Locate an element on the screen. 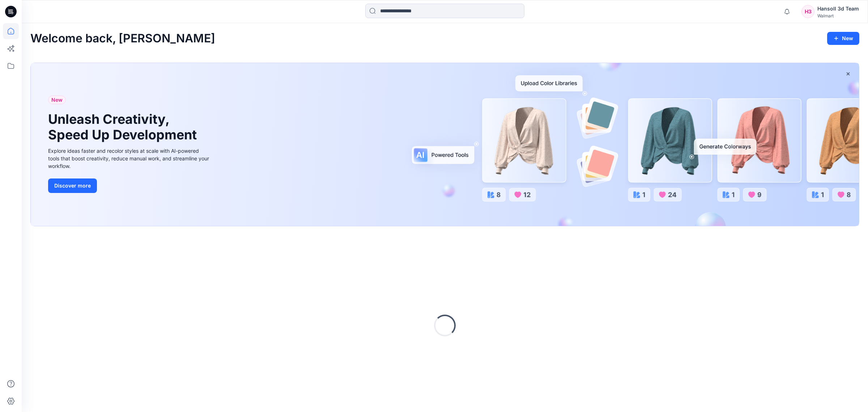 The width and height of the screenshot is (868, 412). a: Discover more is located at coordinates (130, 186).